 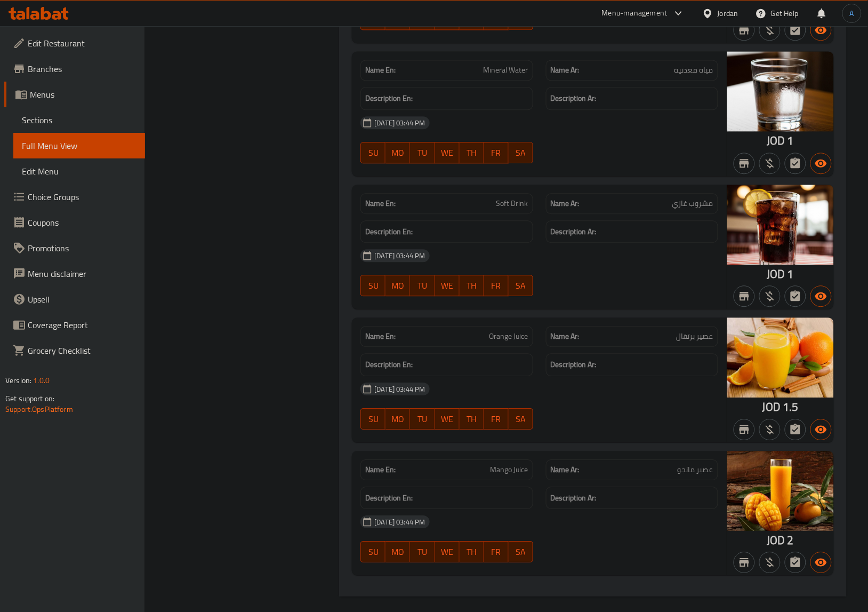 What do you see at coordinates (79, 146) in the screenshot?
I see `span: Full Menu View` at bounding box center [79, 146].